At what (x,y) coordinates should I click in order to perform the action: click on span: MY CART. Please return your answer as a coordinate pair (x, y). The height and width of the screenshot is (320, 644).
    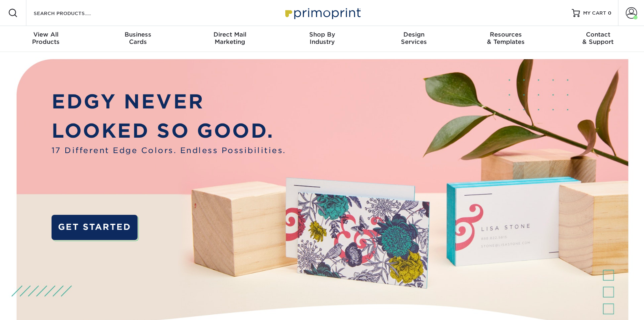
    Looking at the image, I should click on (594, 13).